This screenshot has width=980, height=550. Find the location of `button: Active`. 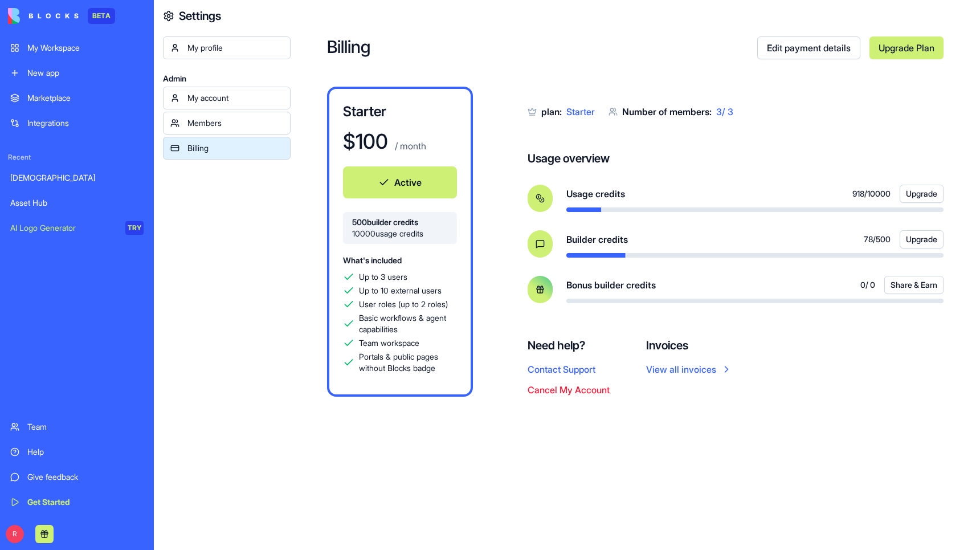

button: Active is located at coordinates (400, 182).